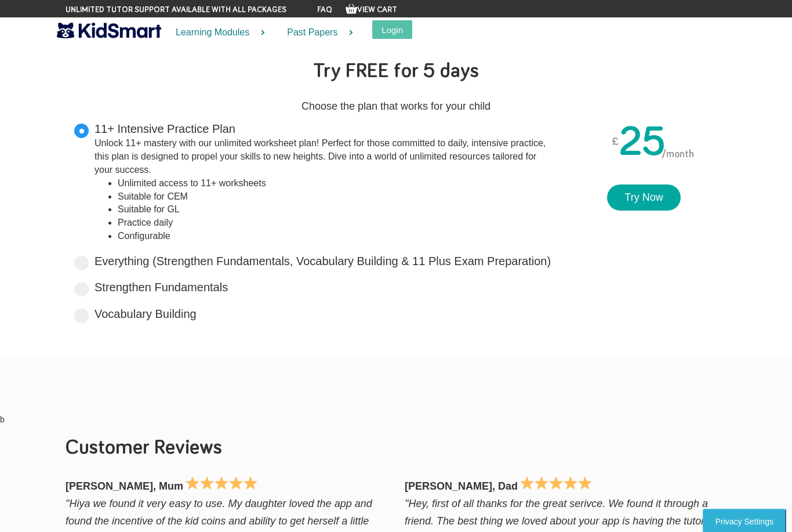 This screenshot has height=532, width=792. Describe the element at coordinates (678, 154) in the screenshot. I see `sub: /month` at that location.